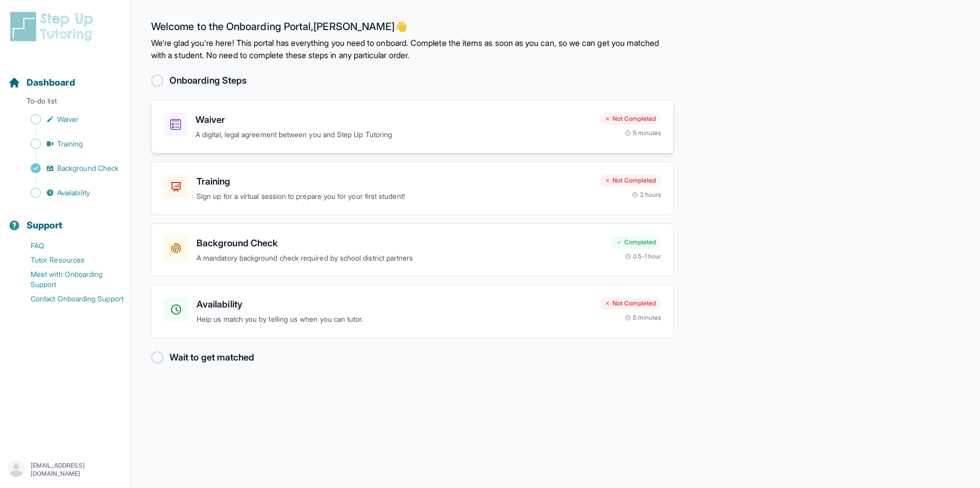 The image size is (980, 488). What do you see at coordinates (393, 120) in the screenshot?
I see `h3: Waiver` at bounding box center [393, 120].